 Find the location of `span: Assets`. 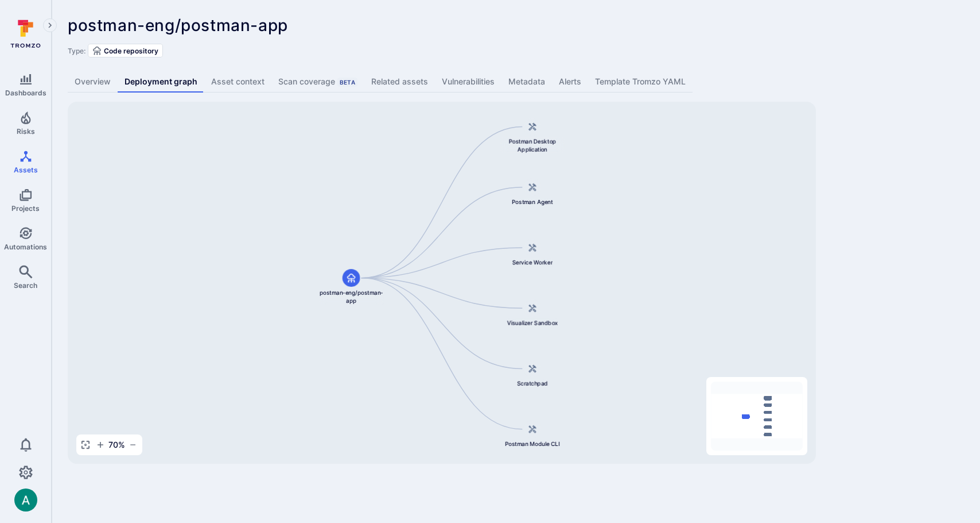

span: Assets is located at coordinates (26, 170).